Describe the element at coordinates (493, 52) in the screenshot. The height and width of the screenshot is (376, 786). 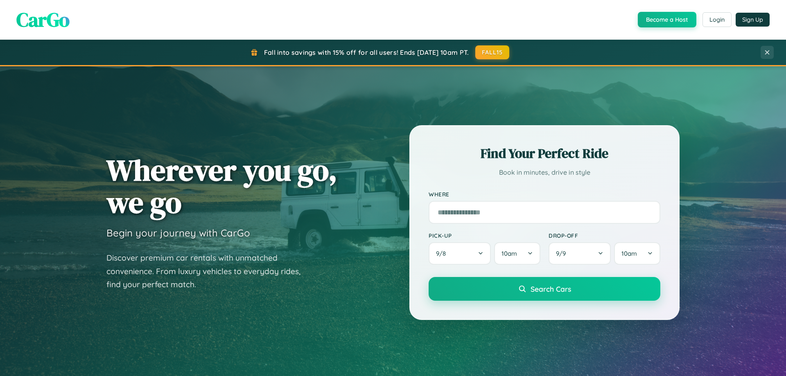
I see `button: FALL15` at that location.